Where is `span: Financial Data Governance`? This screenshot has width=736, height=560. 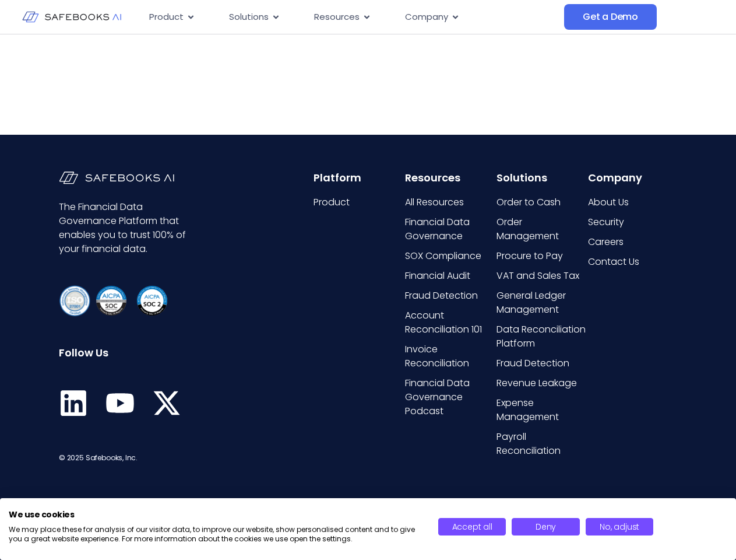 span: Financial Data Governance is located at coordinates (449, 229).